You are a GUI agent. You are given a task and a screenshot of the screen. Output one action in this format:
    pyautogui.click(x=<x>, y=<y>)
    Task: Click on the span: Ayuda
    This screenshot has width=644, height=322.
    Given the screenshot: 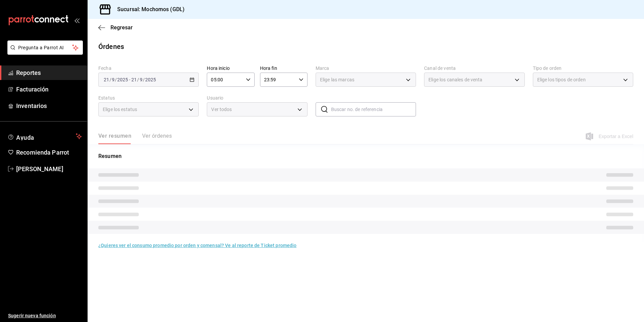 What is the action you would take?
    pyautogui.click(x=45, y=136)
    